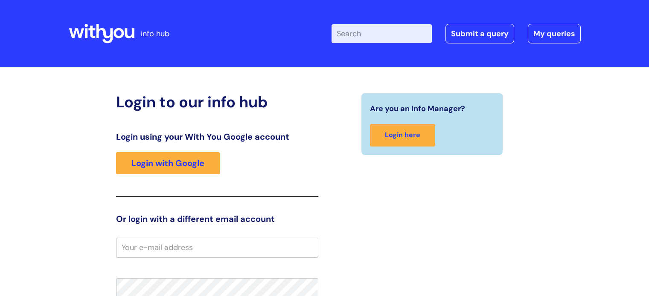  What do you see at coordinates (402, 135) in the screenshot?
I see `a: Login here` at bounding box center [402, 135].